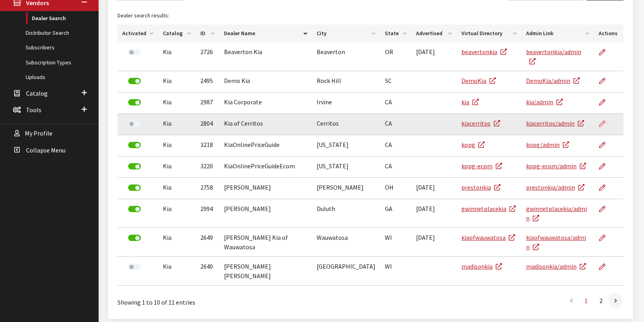 This screenshot has width=644, height=322. What do you see at coordinates (265, 146) in the screenshot?
I see `td: KiaOnlinePriceGuide` at bounding box center [265, 146].